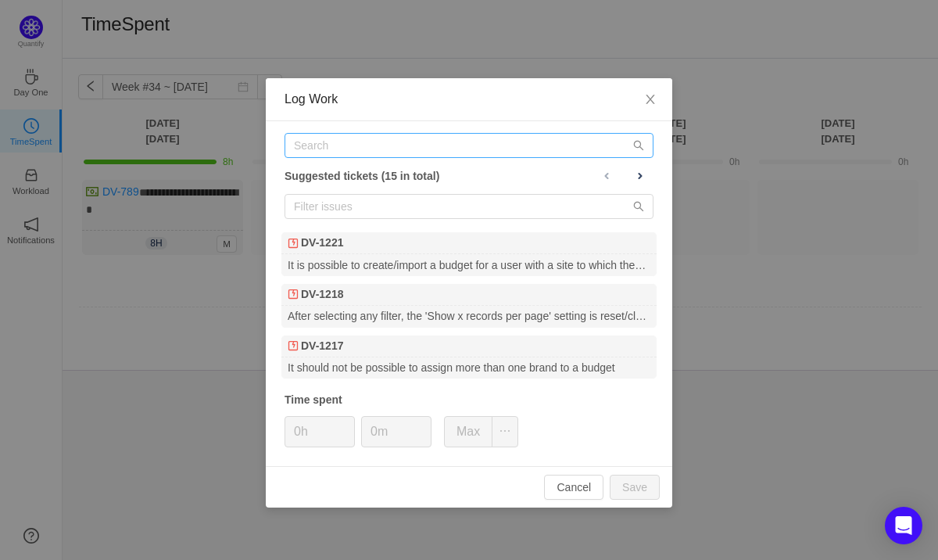 Image resolution: width=938 pixels, height=560 pixels. What do you see at coordinates (573, 487) in the screenshot?
I see `button: Cancel` at bounding box center [573, 487].